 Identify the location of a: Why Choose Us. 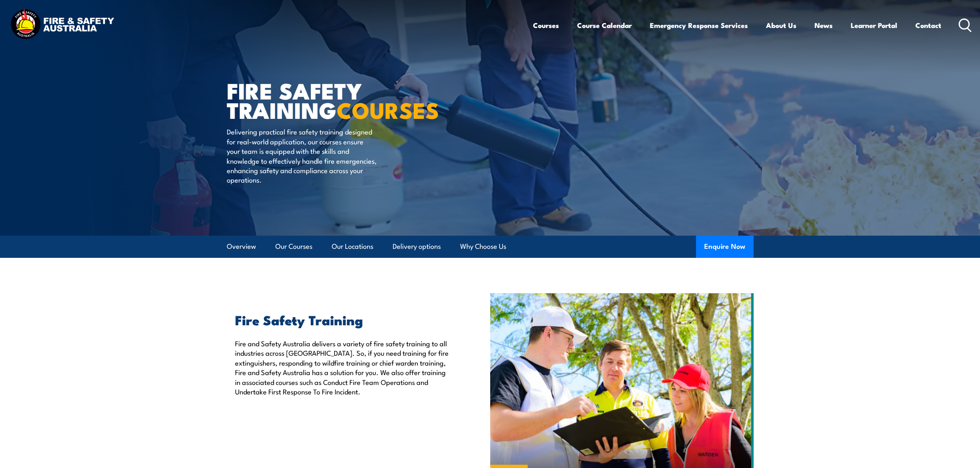
(483, 246).